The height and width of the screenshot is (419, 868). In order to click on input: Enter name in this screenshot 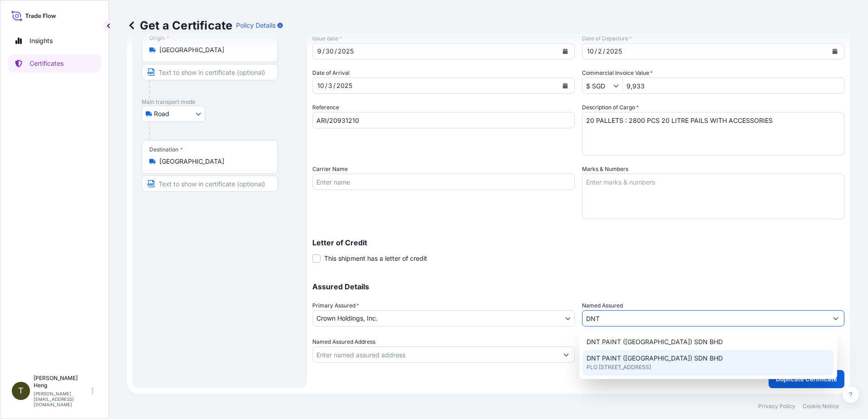, I will do `click(444, 182)`.